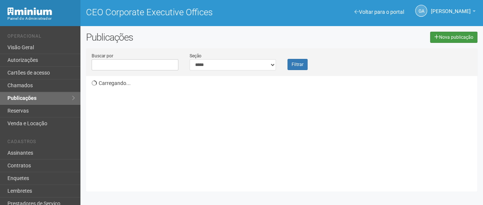 This screenshot has width=483, height=205. I want to click on li: Operacional, so click(41, 37).